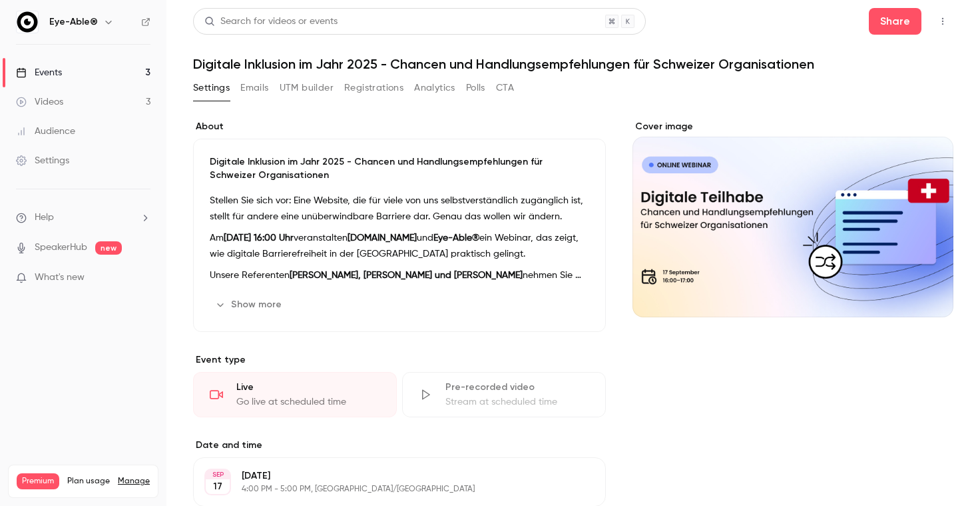  I want to click on p: Stellen Sie sich vor: Eine Website, die für viele von uns selbstverständlich zugänglich ist, stel..., so click(399, 208).